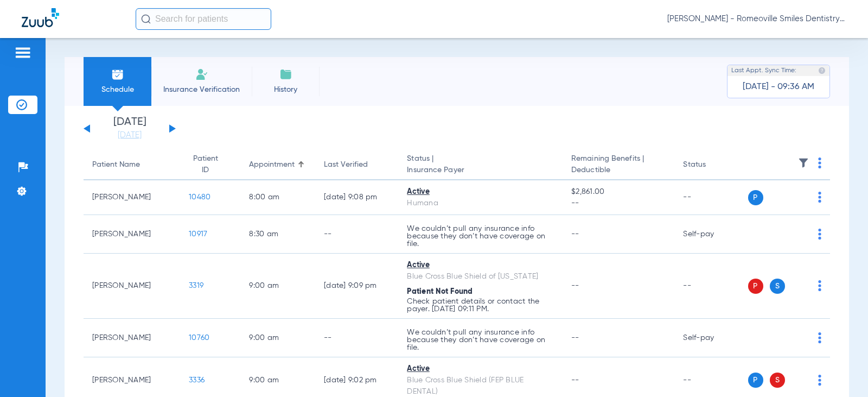  Describe the element at coordinates (480, 165) in the screenshot. I see `th: Status |` at that location.